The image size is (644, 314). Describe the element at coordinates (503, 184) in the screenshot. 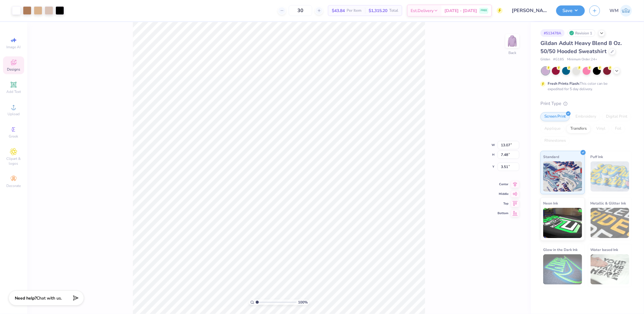

I see `span: Center` at that location.